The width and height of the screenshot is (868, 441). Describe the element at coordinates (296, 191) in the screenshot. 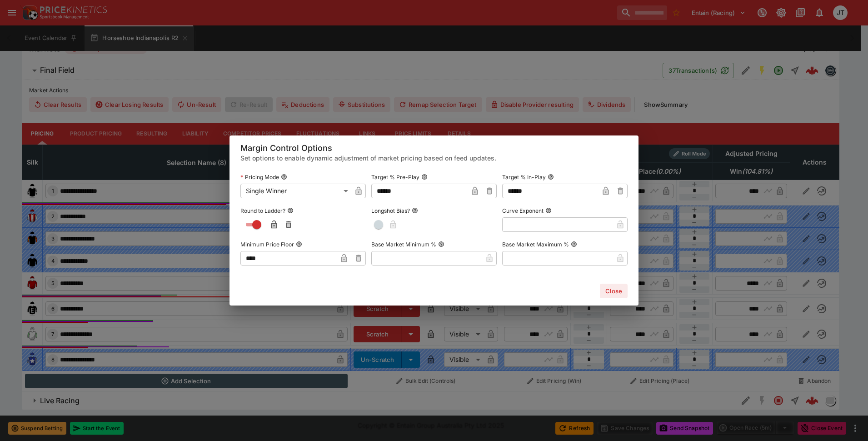

I see `div: Single Winner` at that location.